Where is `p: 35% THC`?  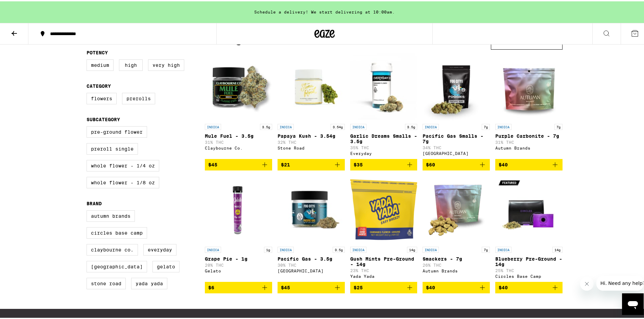
p: 35% THC is located at coordinates (384, 146).